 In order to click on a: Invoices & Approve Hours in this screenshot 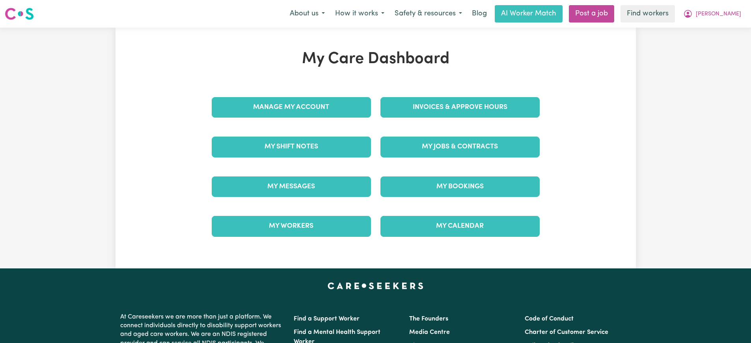, I will do `click(460, 107)`.